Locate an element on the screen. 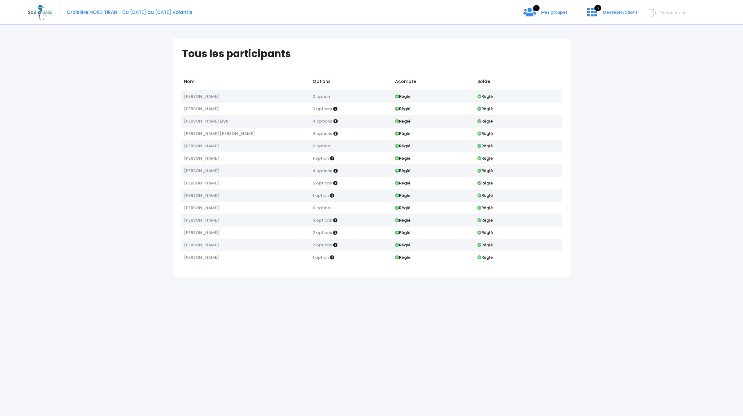 The image size is (743, 416). span: 5 options is located at coordinates (322, 183).